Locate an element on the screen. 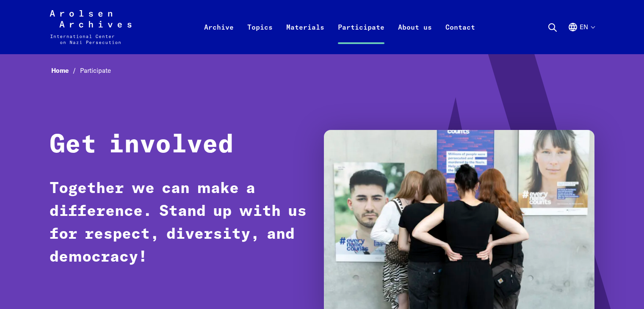 The image size is (644, 309). a: Topics is located at coordinates (260, 37).